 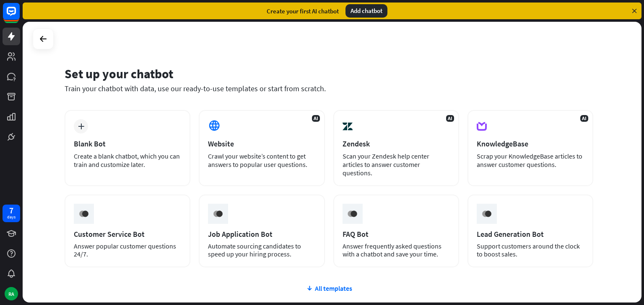 I want to click on div: Job Application Bot, so click(x=262, y=234).